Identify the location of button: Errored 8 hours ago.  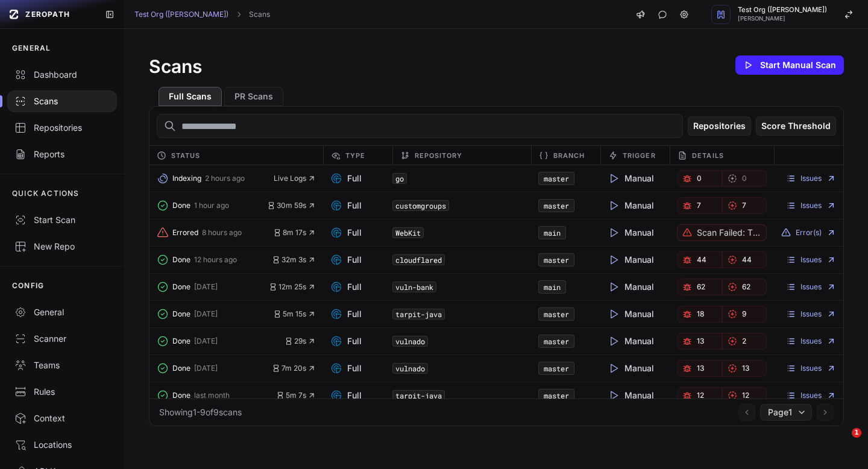
(215, 233).